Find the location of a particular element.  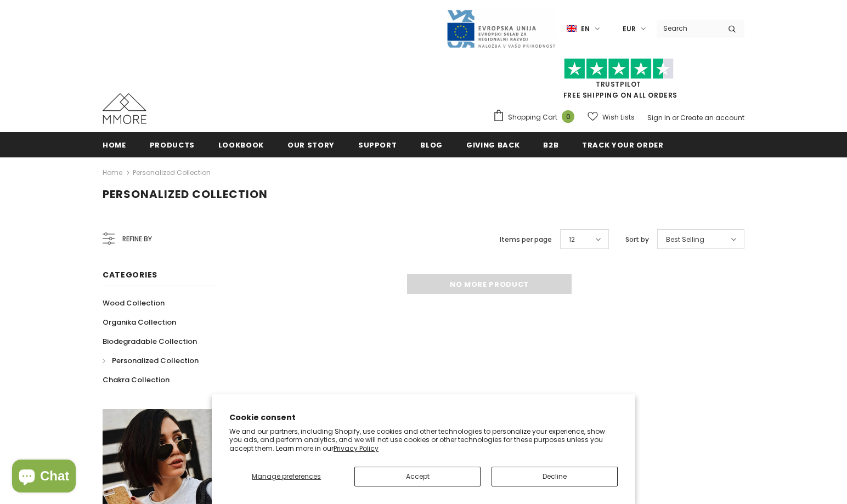

img: i-lang-1.png is located at coordinates (572, 29).